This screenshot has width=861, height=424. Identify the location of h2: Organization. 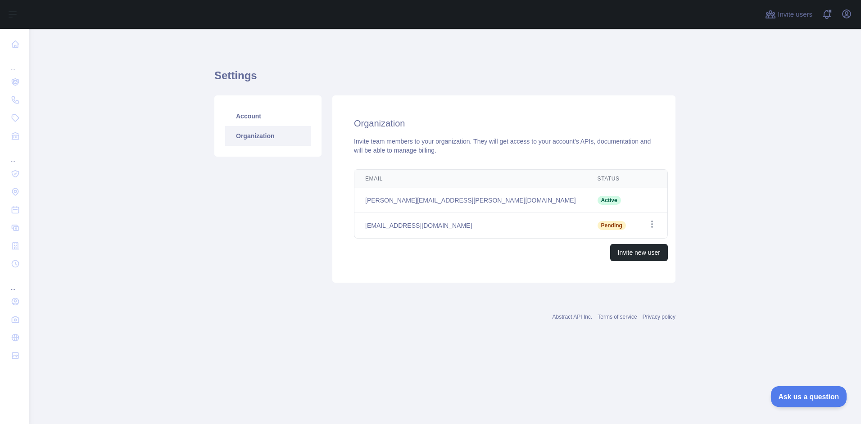
(504, 123).